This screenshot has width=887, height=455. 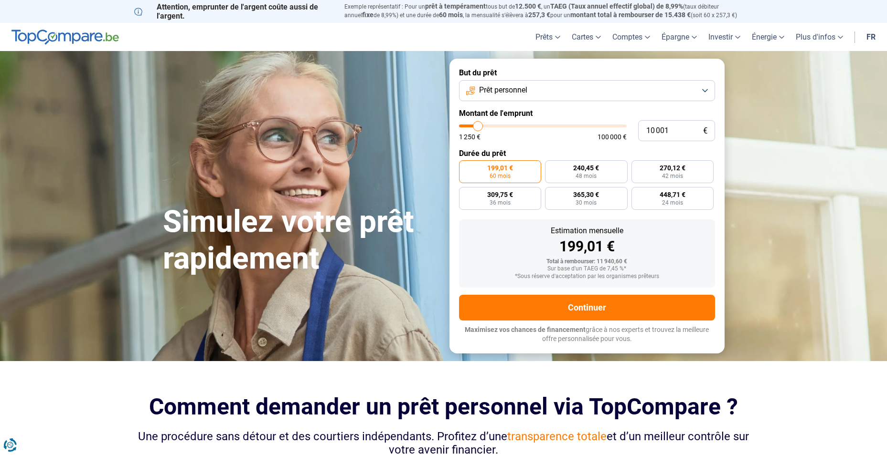 I want to click on span: Maximisez vos chances de financement, so click(x=525, y=330).